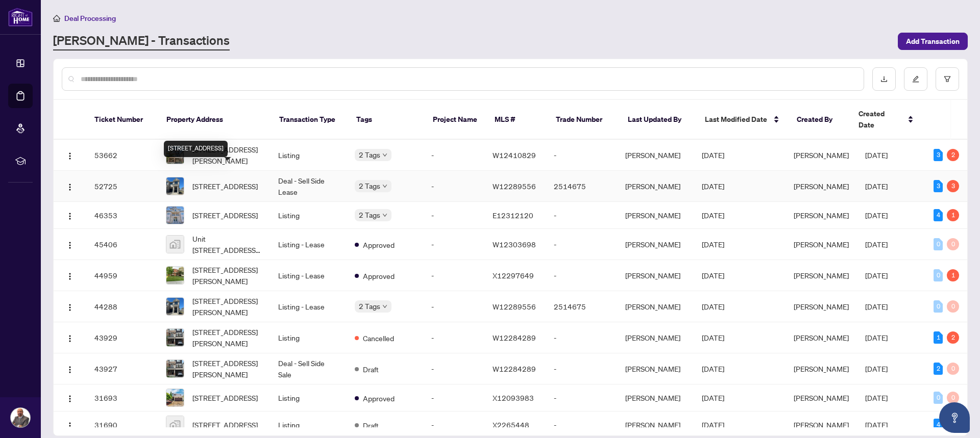  I want to click on div: 3, so click(938, 186).